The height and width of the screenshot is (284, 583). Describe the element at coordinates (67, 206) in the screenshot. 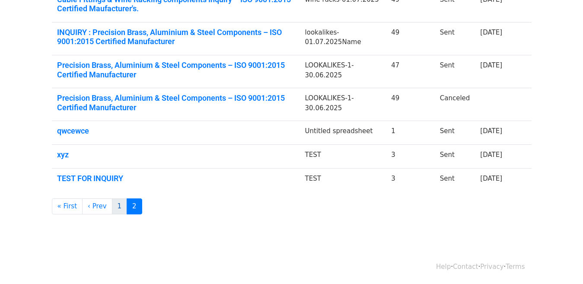

I see `a: « First` at that location.